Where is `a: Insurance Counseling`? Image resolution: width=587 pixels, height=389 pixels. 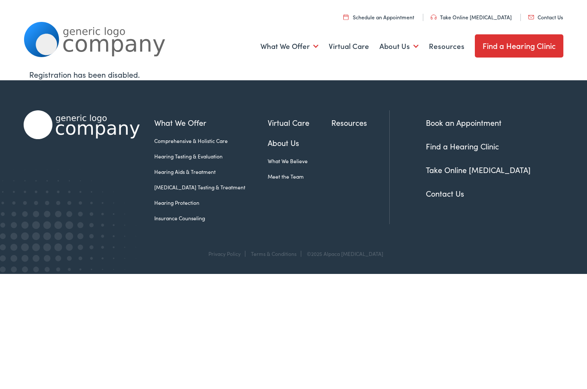
a: Insurance Counseling is located at coordinates (211, 218).